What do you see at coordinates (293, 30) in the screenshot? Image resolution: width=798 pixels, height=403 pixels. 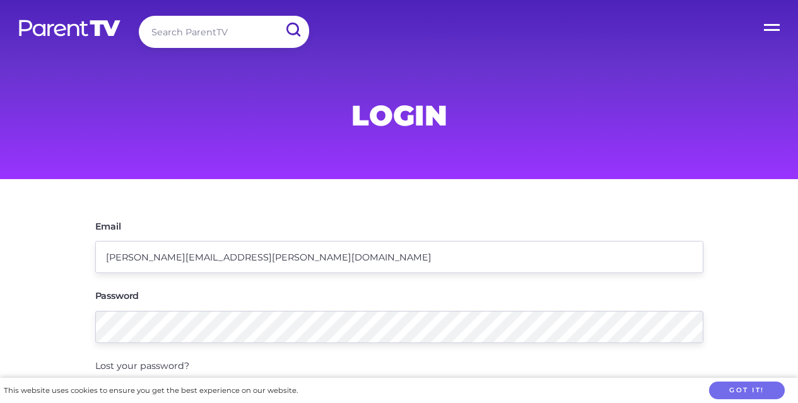 I see `input: Submit` at bounding box center [293, 30].